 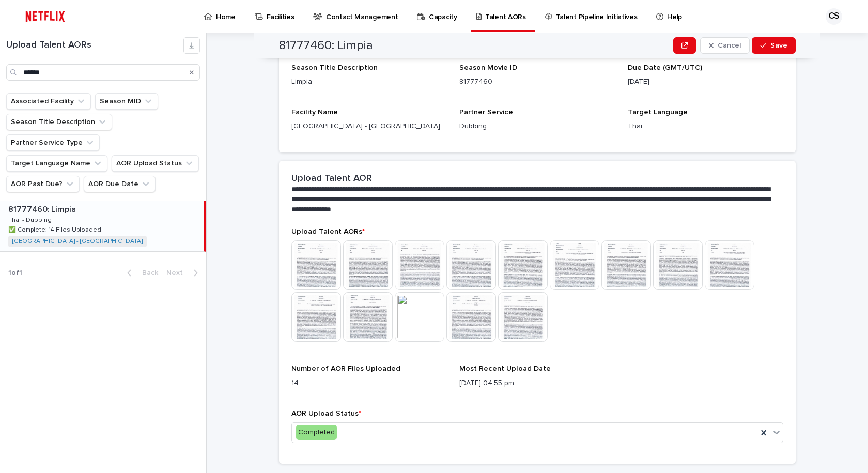 I want to click on span: Facility Name, so click(x=315, y=112).